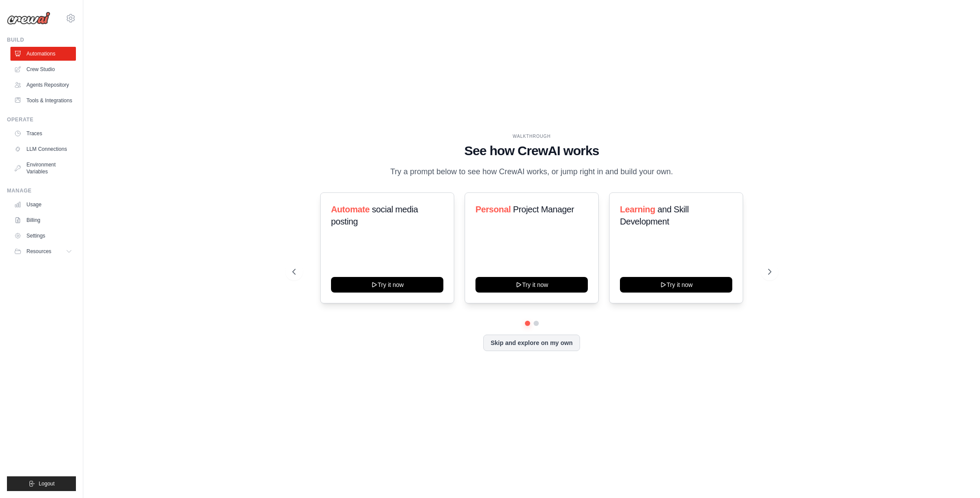  Describe the element at coordinates (43, 221) in the screenshot. I see `a: Billing` at that location.